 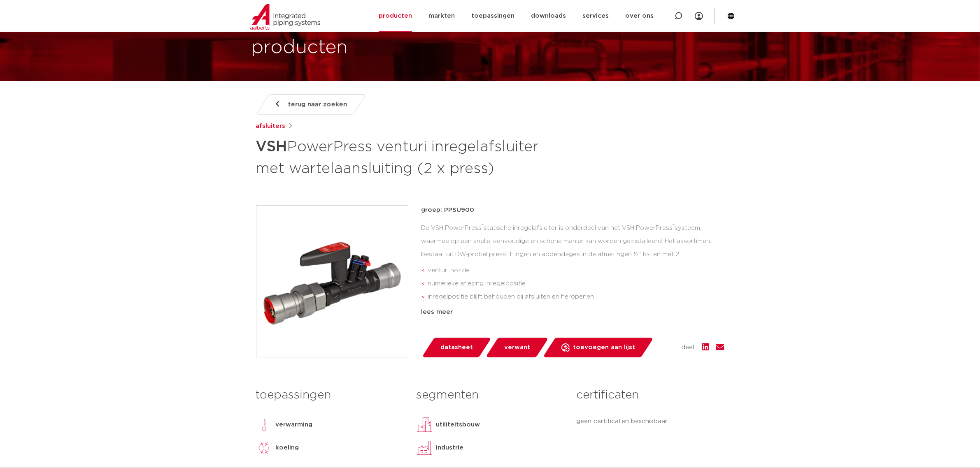 What do you see at coordinates (450, 448) in the screenshot?
I see `p: industrie` at bounding box center [450, 448].